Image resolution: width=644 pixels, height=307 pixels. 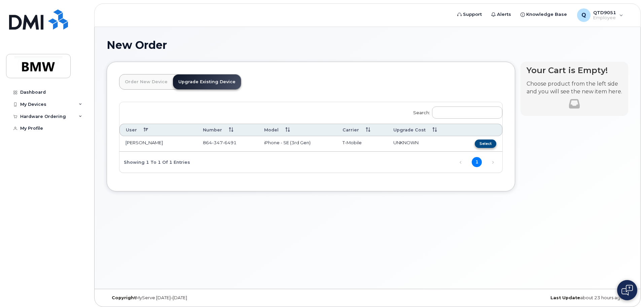 What do you see at coordinates (541, 298) in the screenshot?
I see `div: about 23 hours ago` at bounding box center [541, 298].